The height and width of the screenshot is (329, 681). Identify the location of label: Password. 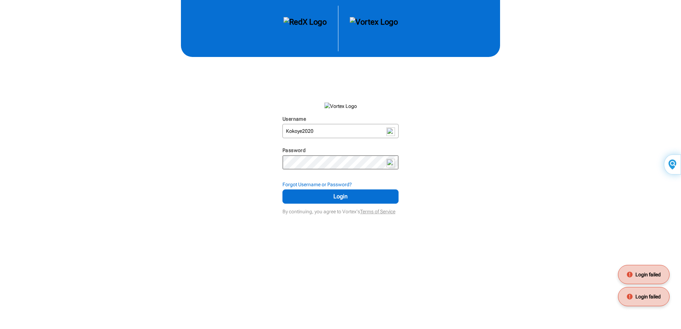
(294, 150).